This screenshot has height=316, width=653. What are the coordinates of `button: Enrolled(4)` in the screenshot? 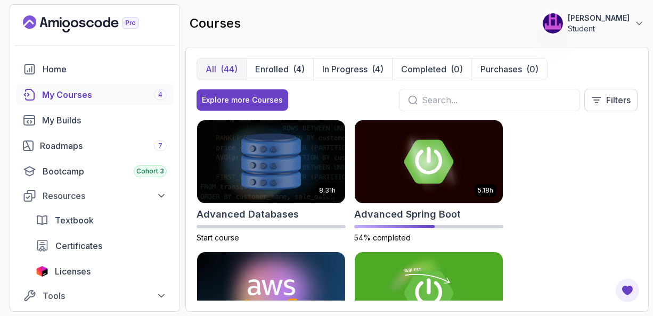 It's located at (280, 69).